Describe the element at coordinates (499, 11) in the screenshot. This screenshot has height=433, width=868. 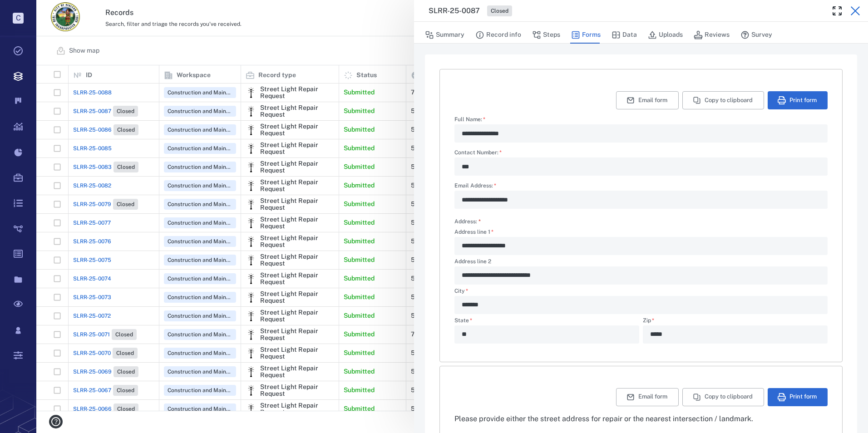
I see `span: Closed` at that location.